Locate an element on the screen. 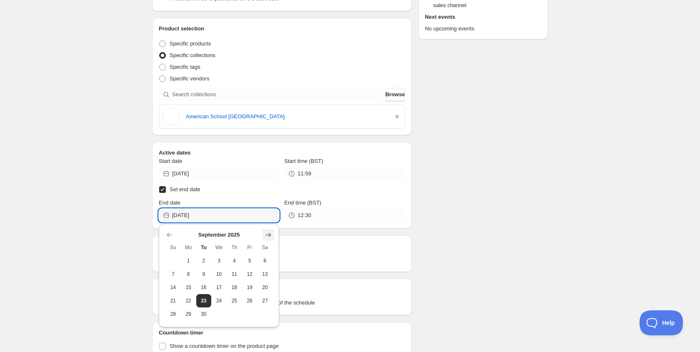 The image size is (700, 352). span: 10 is located at coordinates (219, 274).